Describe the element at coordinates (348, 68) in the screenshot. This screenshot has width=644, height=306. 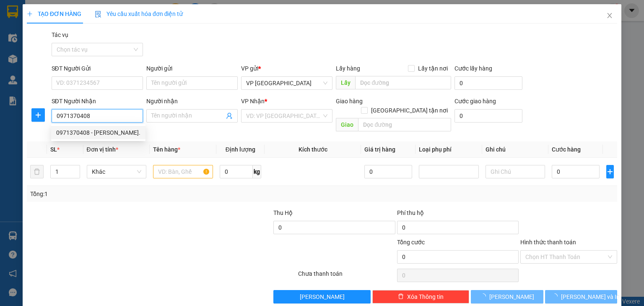
I see `span: Lấy hàng` at that location.